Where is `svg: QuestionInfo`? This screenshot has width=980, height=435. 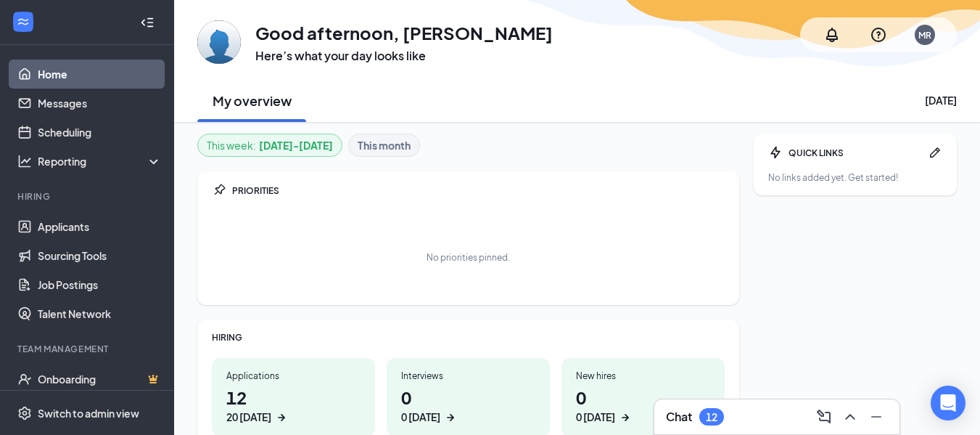 svg: QuestionInfo is located at coordinates (878, 35).